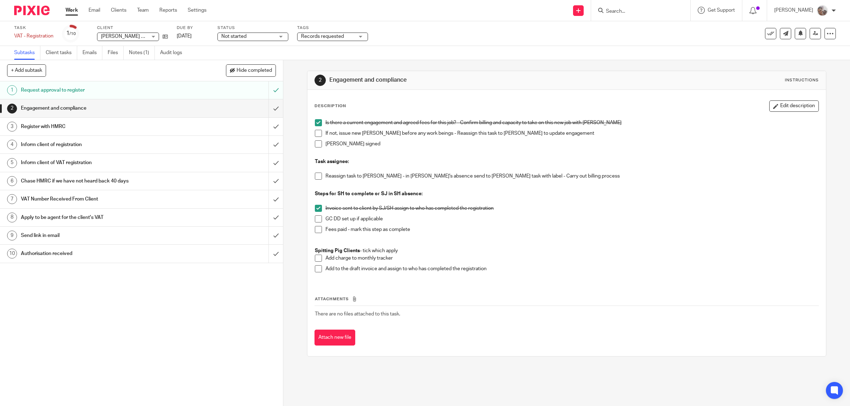 Image resolution: width=850 pixels, height=406 pixels. Describe the element at coordinates (34, 36) in the screenshot. I see `div: VAT - Registration` at that location.